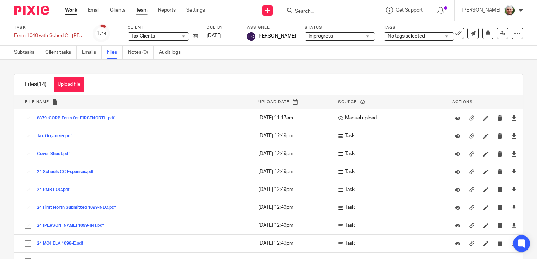  I want to click on label: Client, so click(163, 28).